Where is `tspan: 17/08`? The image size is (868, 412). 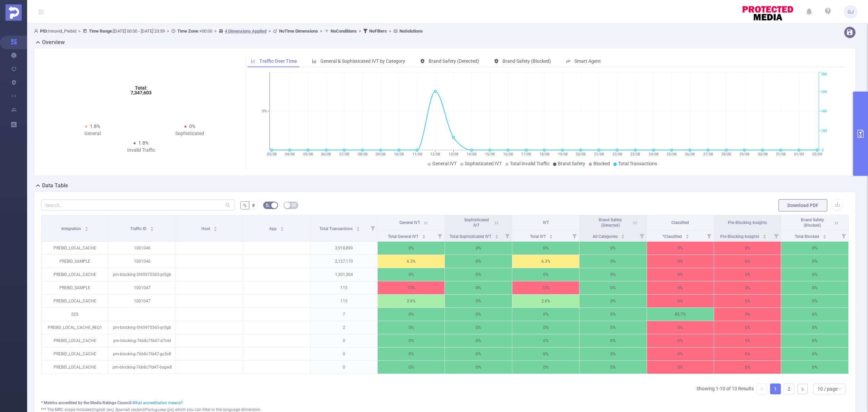
tspan: 17/08 is located at coordinates (526, 154).